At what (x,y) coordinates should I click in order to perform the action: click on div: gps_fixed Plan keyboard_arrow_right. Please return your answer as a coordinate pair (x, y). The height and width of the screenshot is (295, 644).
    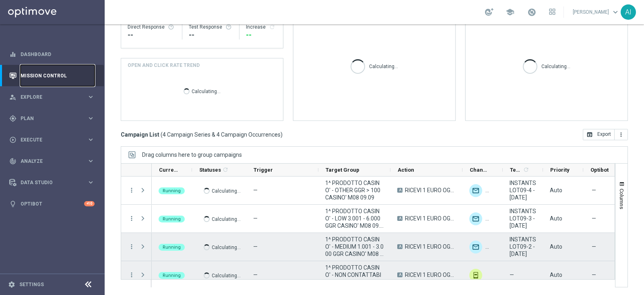
    Looking at the image, I should click on (52, 118).